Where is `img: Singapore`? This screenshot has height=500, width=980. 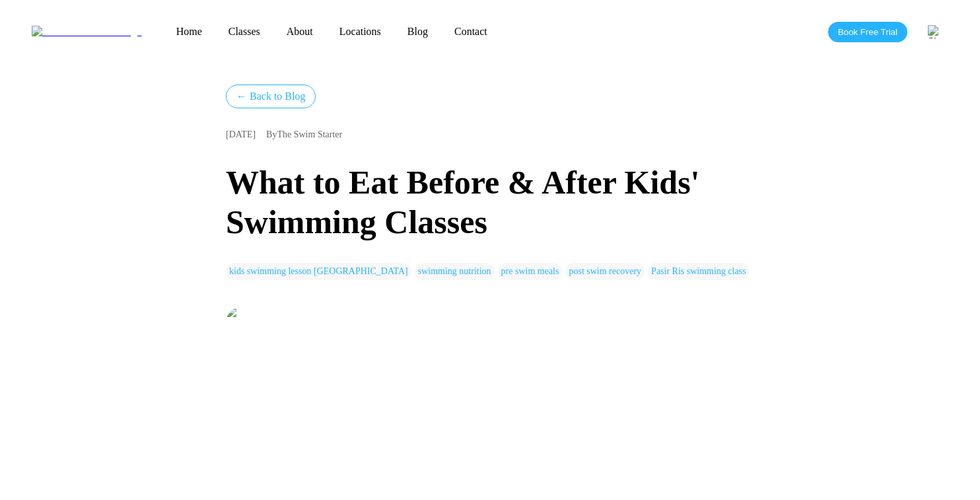 img: Singapore is located at coordinates (935, 31).